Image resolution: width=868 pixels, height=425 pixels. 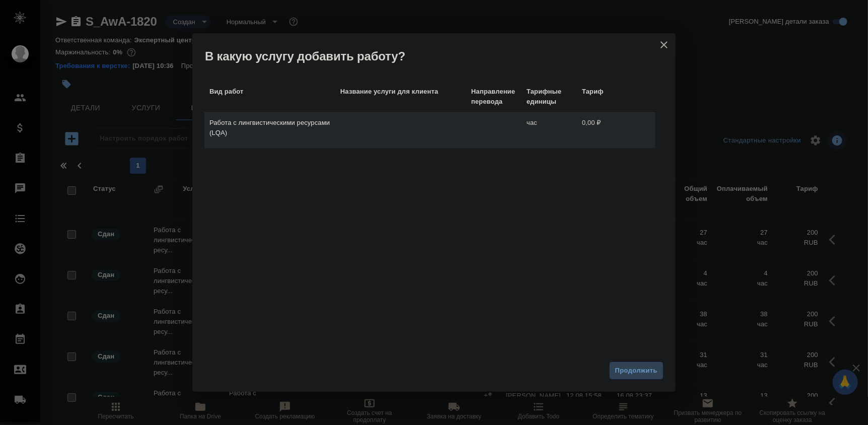 I want to click on td: час, so click(x=549, y=130).